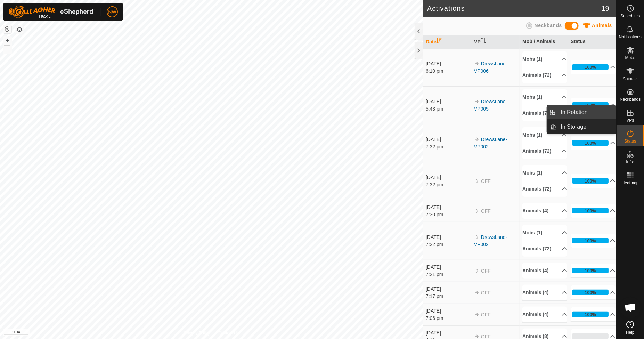  What do you see at coordinates (515, 8) in the screenshot?
I see `h2: Activations` at bounding box center [515, 8].